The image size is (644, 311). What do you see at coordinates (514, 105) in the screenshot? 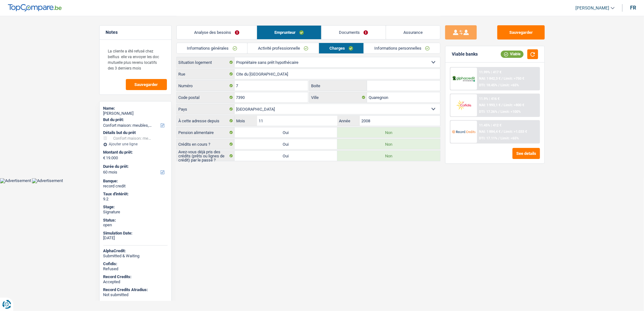
I see `span: Limit: >800 €` at bounding box center [514, 105].